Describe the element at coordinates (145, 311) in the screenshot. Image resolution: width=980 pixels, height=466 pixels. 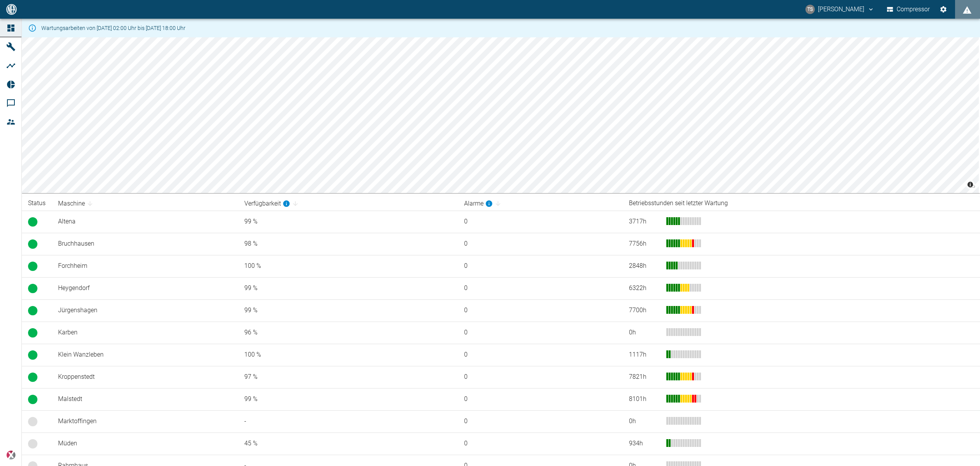
I see `td: Jürgenshagen` at that location.